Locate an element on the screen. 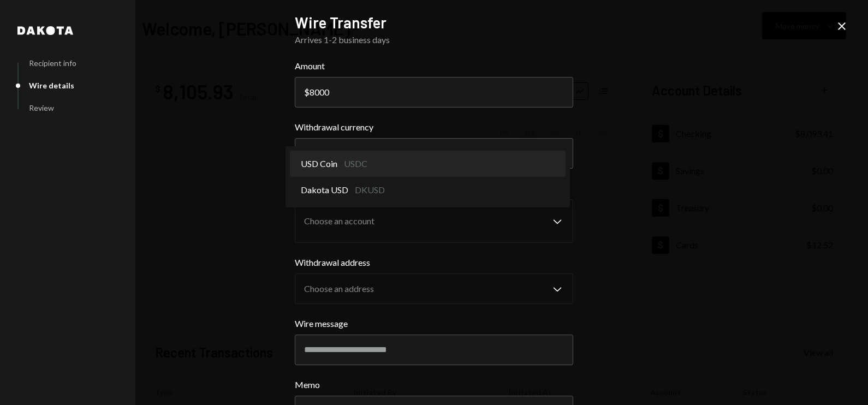 The width and height of the screenshot is (868, 405). div: Wire details is located at coordinates (51, 85).